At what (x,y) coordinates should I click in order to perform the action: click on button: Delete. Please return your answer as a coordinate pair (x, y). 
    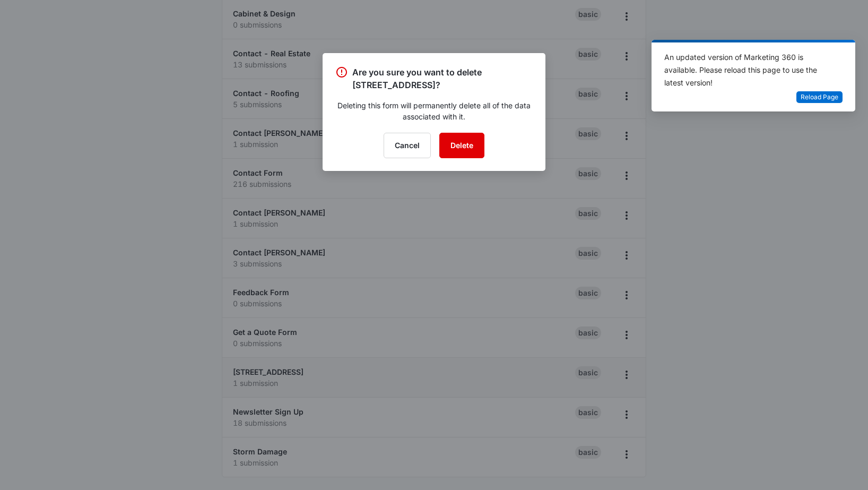
    Looking at the image, I should click on (462, 146).